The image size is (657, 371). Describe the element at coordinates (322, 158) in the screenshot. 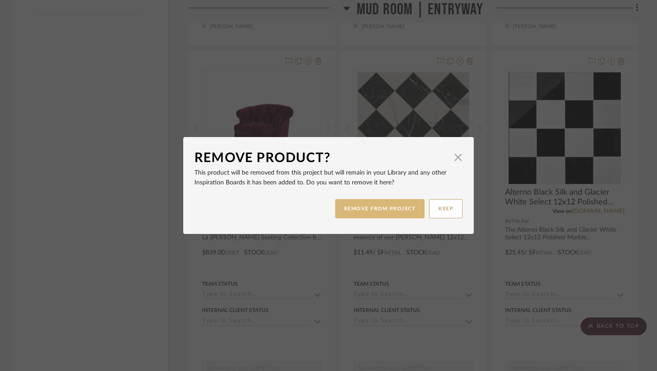

I see `div: Remove Product?` at that location.